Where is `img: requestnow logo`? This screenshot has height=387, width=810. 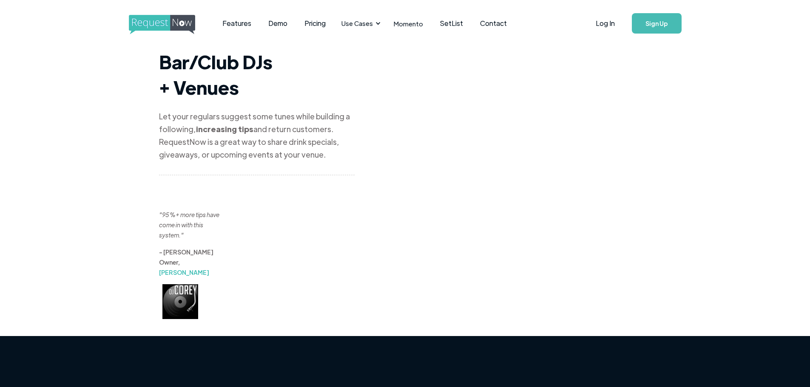 img: requestnow logo is located at coordinates (170, 25).